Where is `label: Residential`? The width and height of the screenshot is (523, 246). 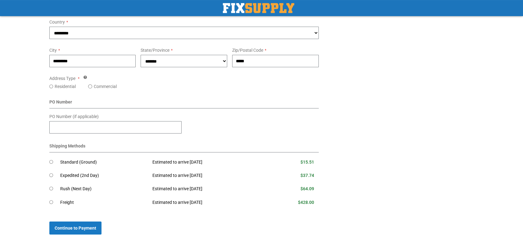
label: Residential is located at coordinates (65, 87).